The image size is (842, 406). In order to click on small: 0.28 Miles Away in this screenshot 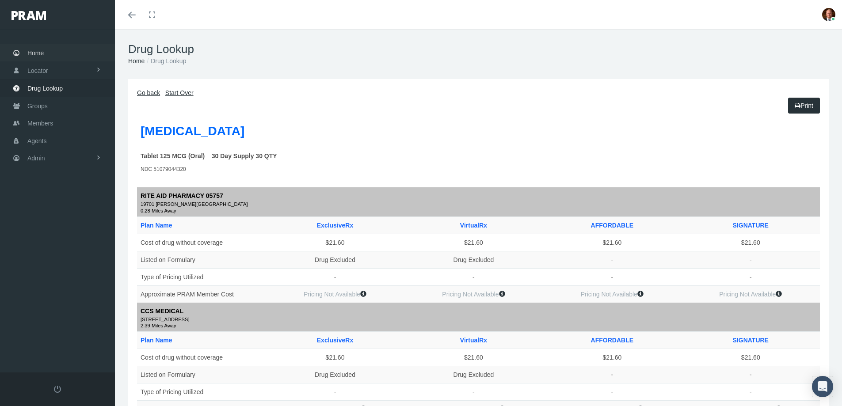, I will do `click(478, 211)`.